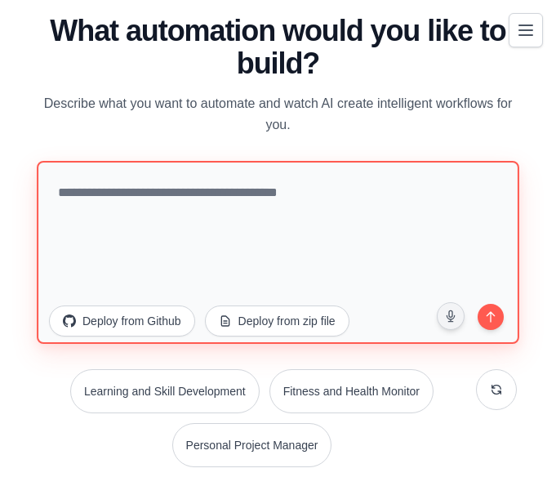 The height and width of the screenshot is (495, 556). Describe the element at coordinates (526, 30) in the screenshot. I see `button: Toggle navigation` at that location.